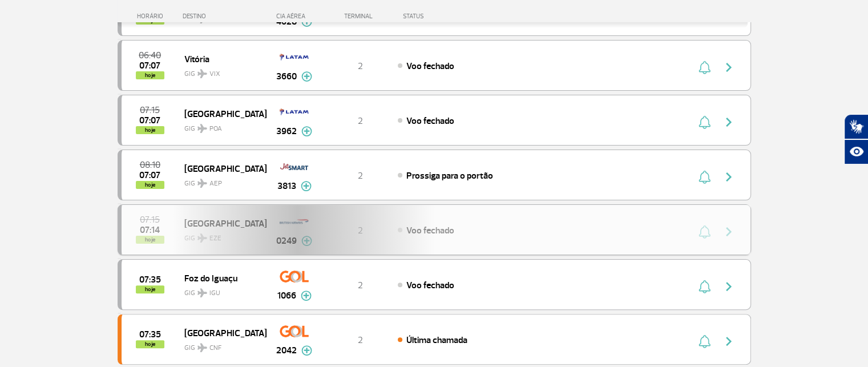 The height and width of the screenshot is (367, 868). Describe the element at coordinates (151, 16) in the screenshot. I see `div: HORÁRIO` at that location.